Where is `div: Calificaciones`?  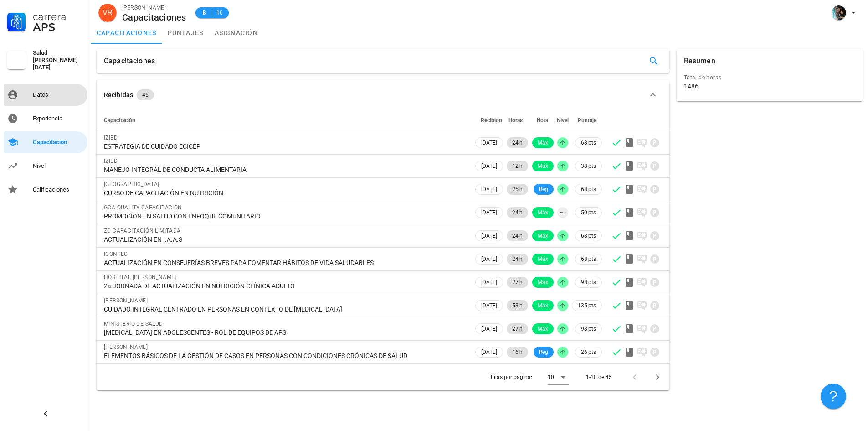
div: Calificaciones is located at coordinates (58, 190).